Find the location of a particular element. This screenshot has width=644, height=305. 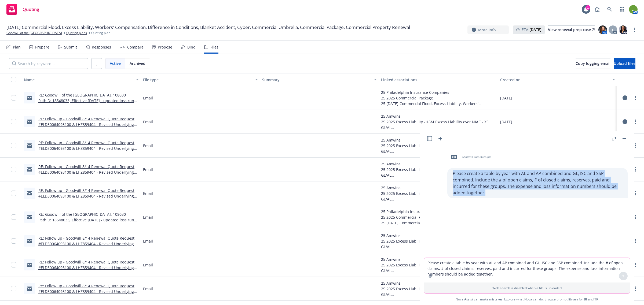

span: Quoting is located at coordinates (31, 9).